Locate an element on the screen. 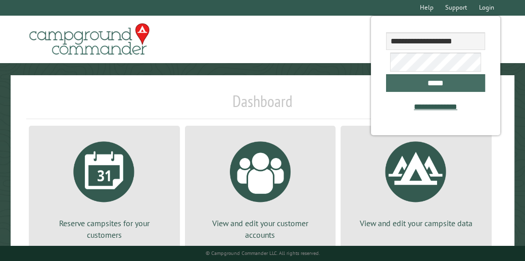  a: View and edit your campsite data is located at coordinates (416, 181).